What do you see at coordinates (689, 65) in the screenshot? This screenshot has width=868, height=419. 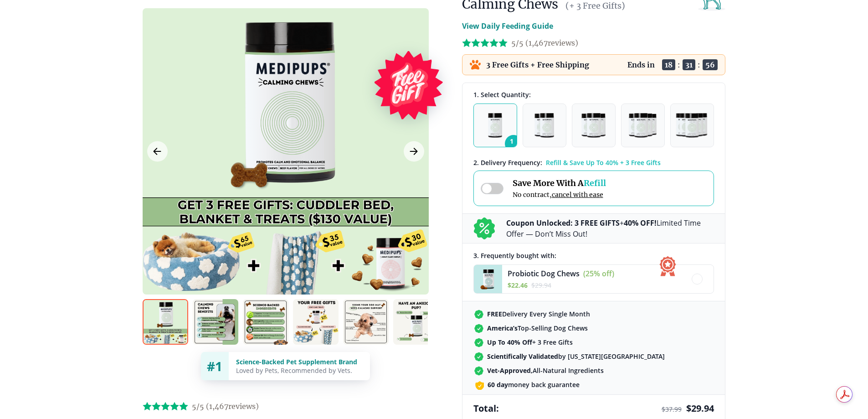 I see `span: 31` at bounding box center [689, 65].